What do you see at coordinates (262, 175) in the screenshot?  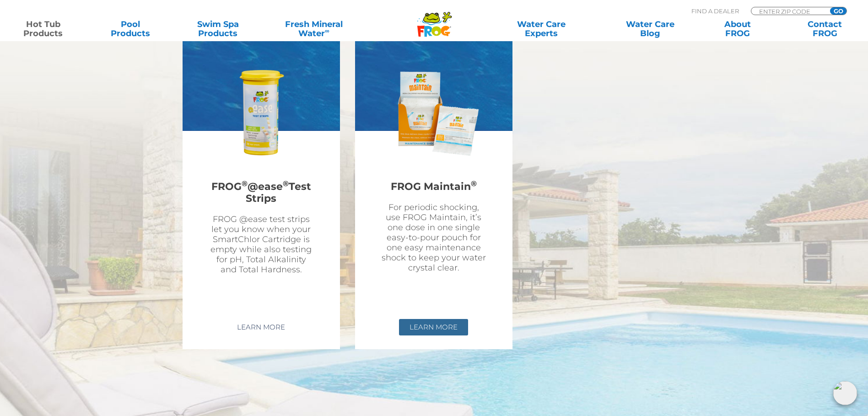 I see `a: Related Products ThumbnailFROG®@ease®Test StripsFROG @ease test strips let you know when your Sma...` at bounding box center [262, 175].